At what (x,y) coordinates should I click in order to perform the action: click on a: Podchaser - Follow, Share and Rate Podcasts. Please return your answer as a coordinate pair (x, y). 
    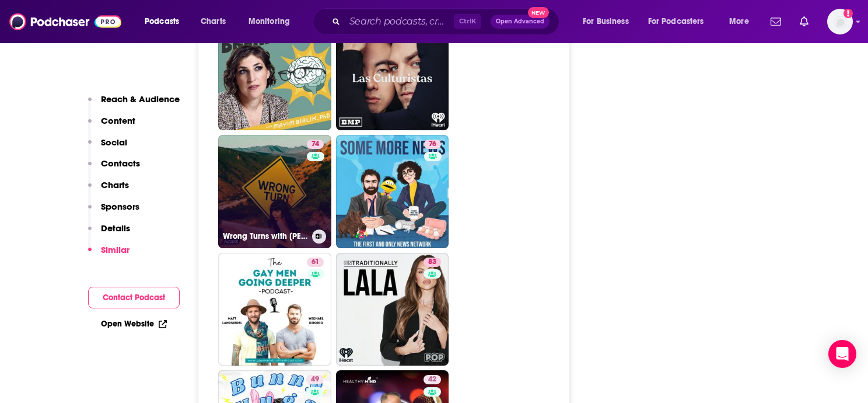
    Looking at the image, I should click on (65, 22).